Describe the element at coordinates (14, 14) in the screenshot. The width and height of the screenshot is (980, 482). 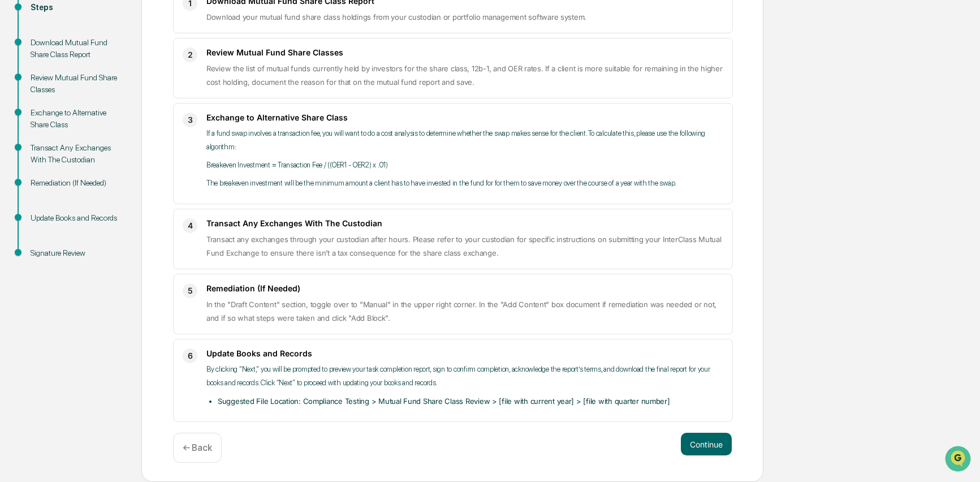
I see `img: f2157a4c-a0d3-4daa-907e-bb6f0de503a5-1751232295721` at that location.